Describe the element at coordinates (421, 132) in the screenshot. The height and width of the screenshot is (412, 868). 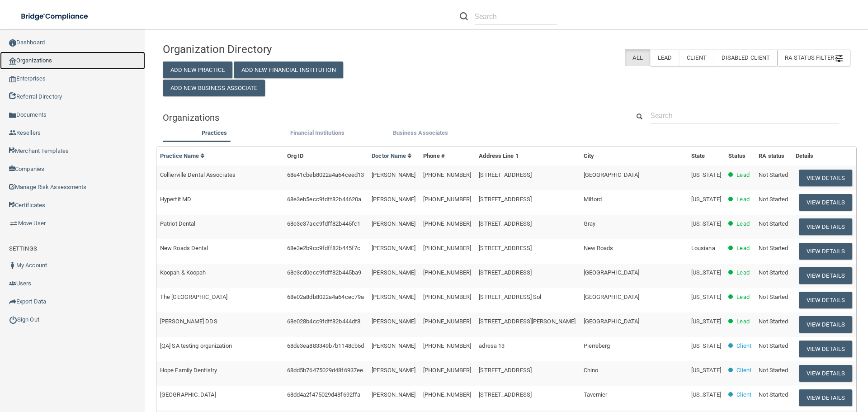
I see `span: Business Associates` at that location.